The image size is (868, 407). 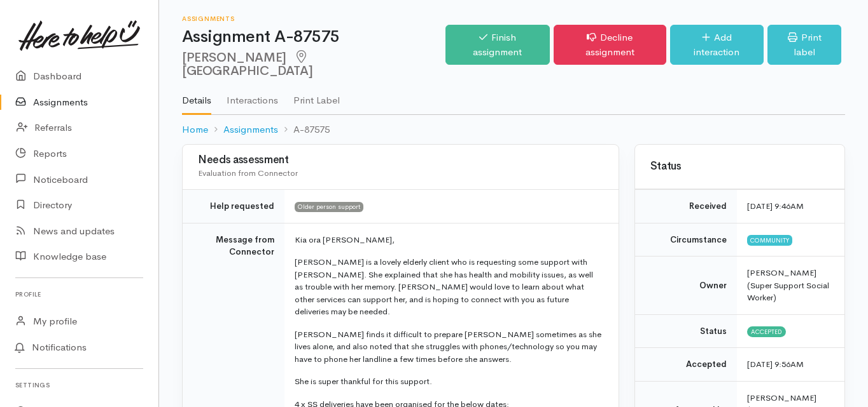 I want to click on a: Decline assignment, so click(x=609, y=44).